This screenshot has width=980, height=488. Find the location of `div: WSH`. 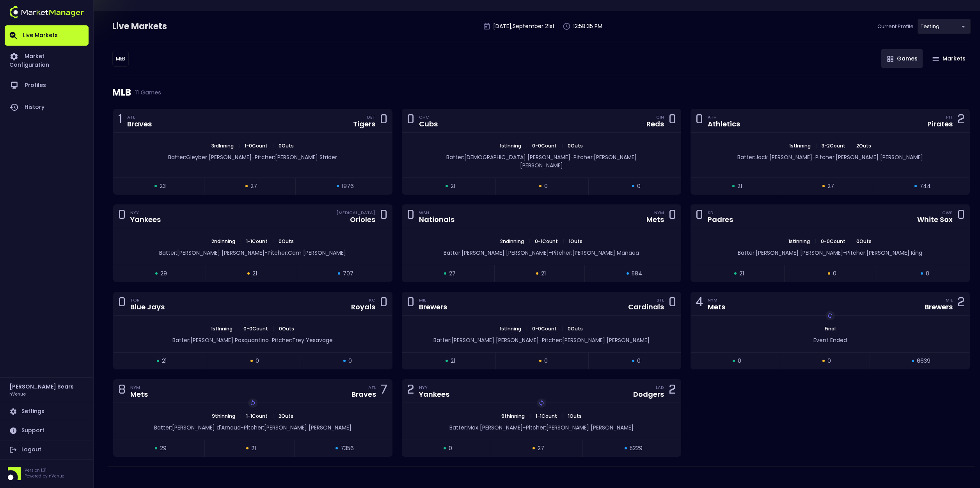

div: WSH is located at coordinates (437, 212).